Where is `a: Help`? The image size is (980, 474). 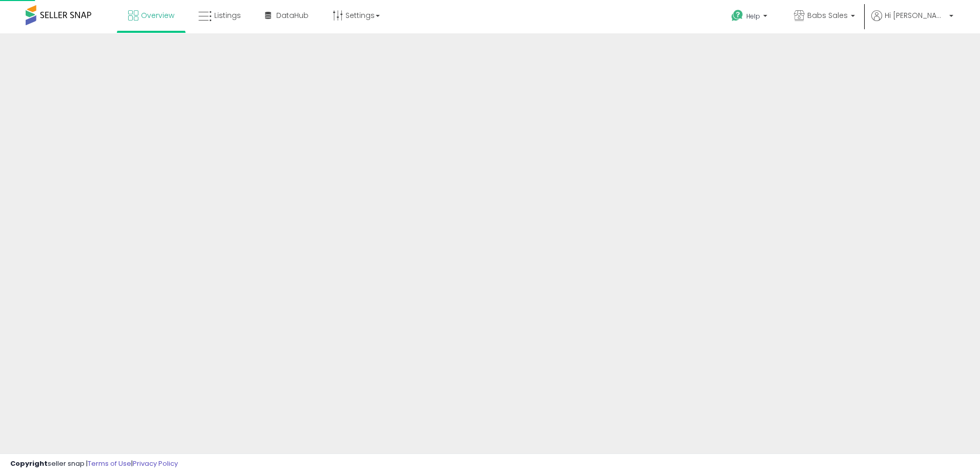 a: Help is located at coordinates (750, 18).